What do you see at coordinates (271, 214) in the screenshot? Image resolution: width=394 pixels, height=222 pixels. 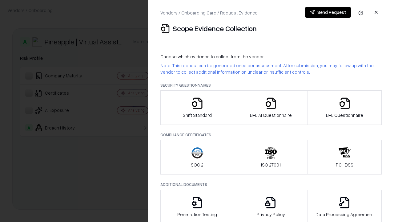 I see `p: Privacy Policy` at bounding box center [271, 214].